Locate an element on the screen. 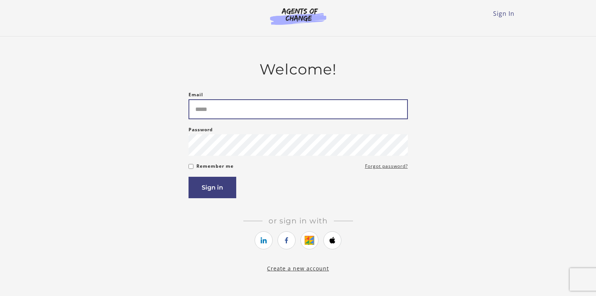  img: Agents of Change Logo is located at coordinates (298, 16).